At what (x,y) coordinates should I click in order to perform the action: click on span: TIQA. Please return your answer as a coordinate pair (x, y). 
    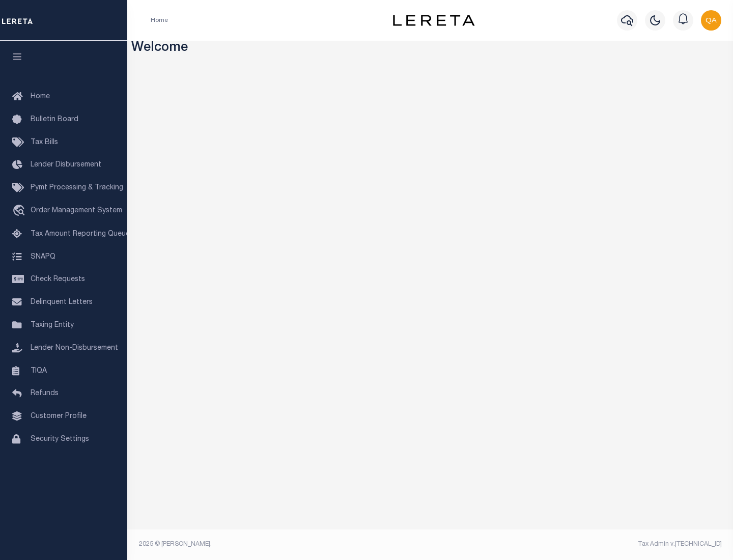
    Looking at the image, I should click on (39, 370).